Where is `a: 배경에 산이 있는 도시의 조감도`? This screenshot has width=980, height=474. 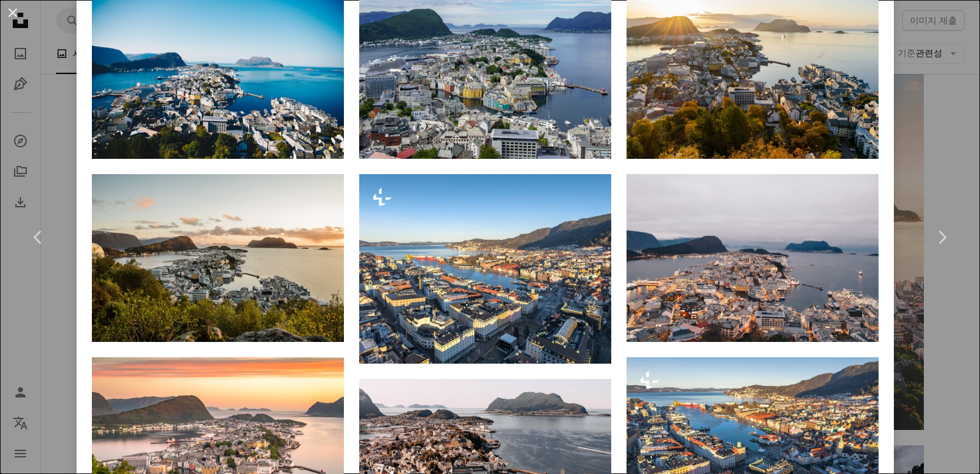
a: 배경에 산이 있는 도시의 조감도 is located at coordinates (485, 74).